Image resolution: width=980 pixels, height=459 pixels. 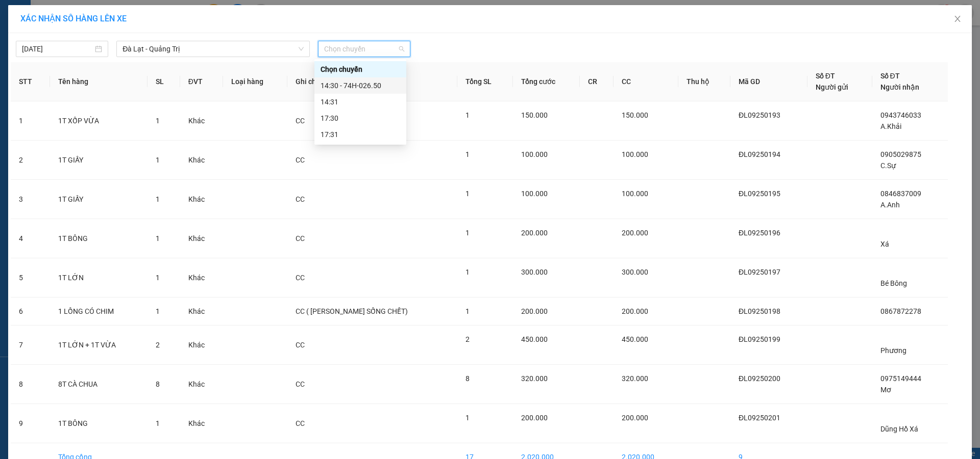 I want to click on span: A.Khải, so click(x=891, y=126).